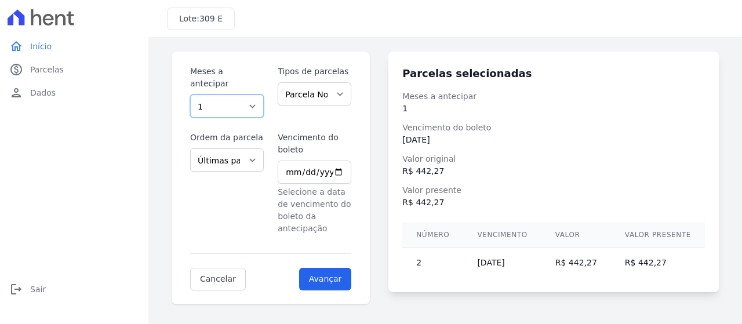 The image size is (742, 324). Describe the element at coordinates (47, 70) in the screenshot. I see `span: Parcelas` at that location.